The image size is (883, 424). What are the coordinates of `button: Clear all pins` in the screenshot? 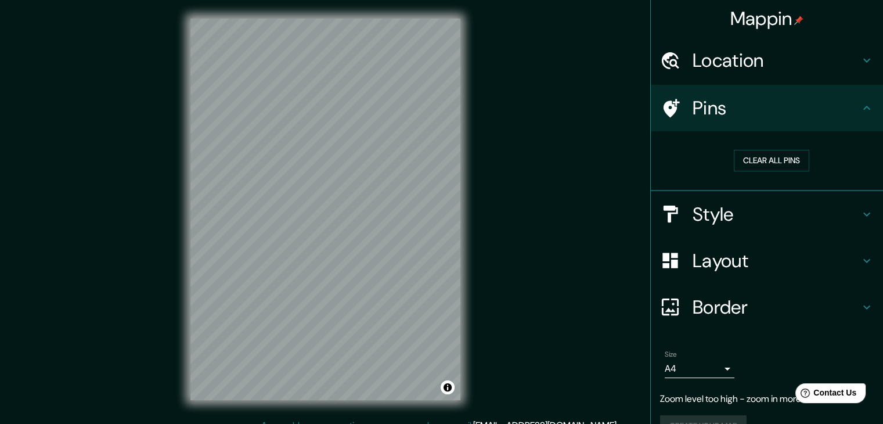 It's located at (772, 160).